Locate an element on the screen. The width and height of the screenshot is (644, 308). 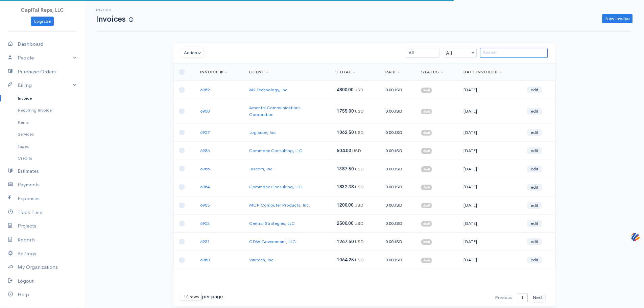
a: Date Invoiced is located at coordinates (483, 72).